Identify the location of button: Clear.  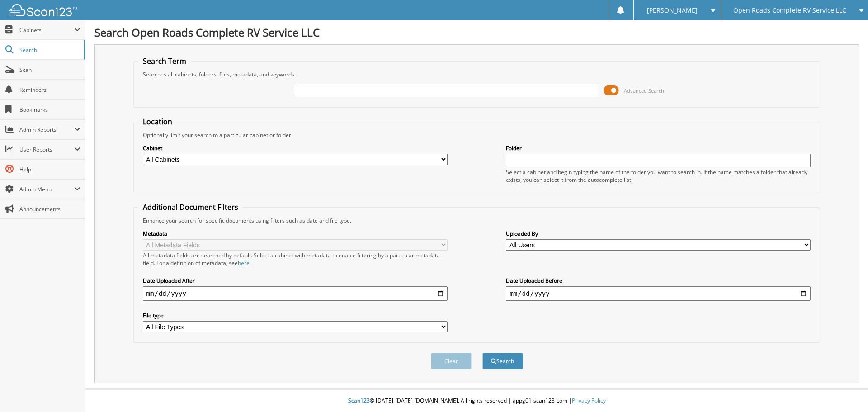
(451, 361).